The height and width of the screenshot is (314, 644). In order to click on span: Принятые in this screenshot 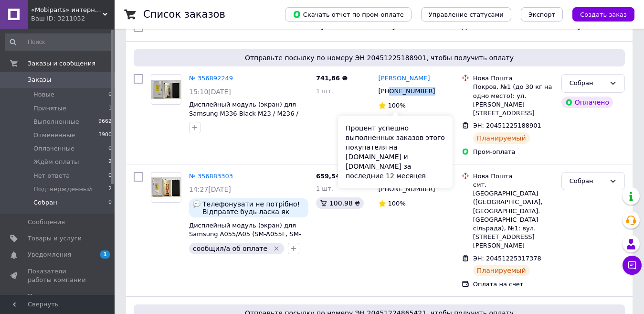, I will do `click(49, 109)`.